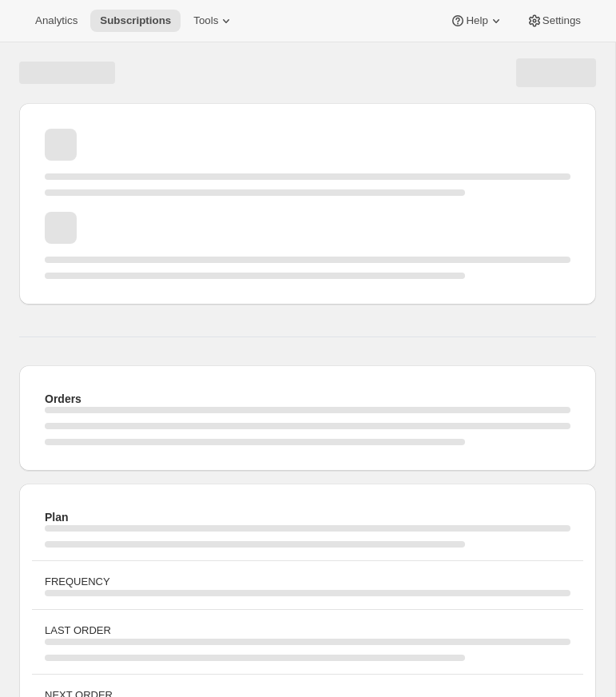 This screenshot has height=697, width=616. What do you see at coordinates (476, 21) in the screenshot?
I see `span: Help` at bounding box center [476, 21].